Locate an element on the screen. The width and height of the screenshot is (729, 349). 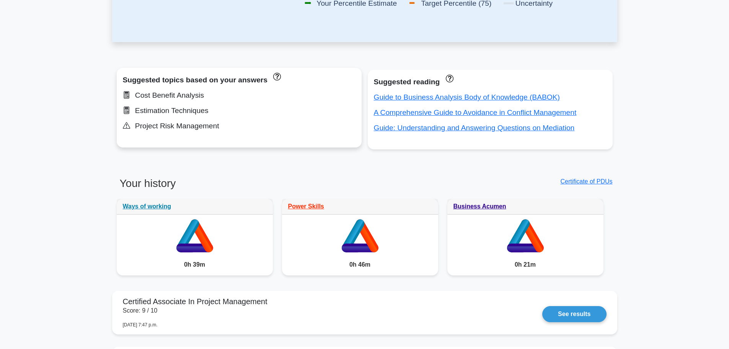
a: See results is located at coordinates (574, 314).